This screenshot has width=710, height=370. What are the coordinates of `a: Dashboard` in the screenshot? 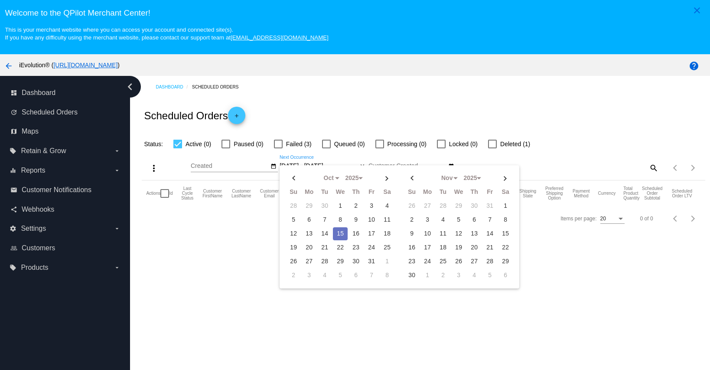 It's located at (174, 87).